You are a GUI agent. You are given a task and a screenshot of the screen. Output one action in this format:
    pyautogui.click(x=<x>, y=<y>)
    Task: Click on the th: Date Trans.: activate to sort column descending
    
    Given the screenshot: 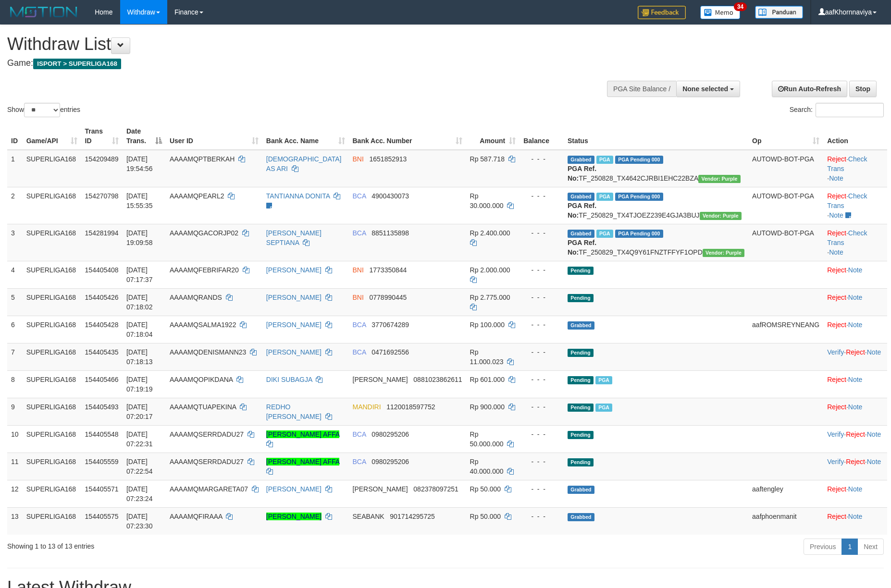 What is the action you would take?
    pyautogui.click(x=144, y=136)
    